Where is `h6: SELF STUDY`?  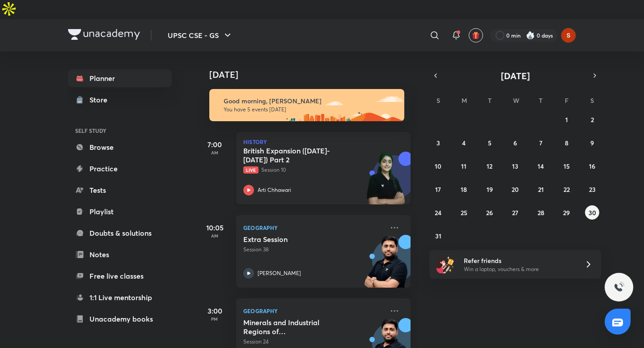
h6: SELF STUDY is located at coordinates (120, 131).